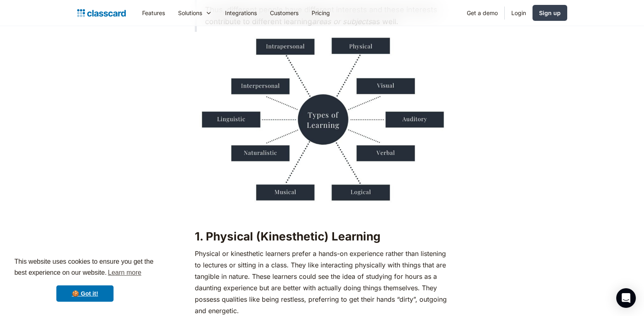  What do you see at coordinates (482, 12) in the screenshot?
I see `a: Get a demo` at bounding box center [482, 12].